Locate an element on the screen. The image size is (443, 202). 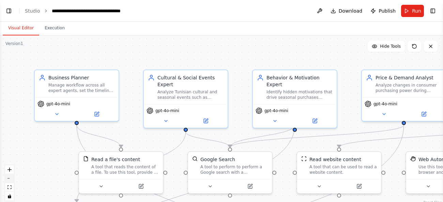
button: Run is located at coordinates (412, 11).